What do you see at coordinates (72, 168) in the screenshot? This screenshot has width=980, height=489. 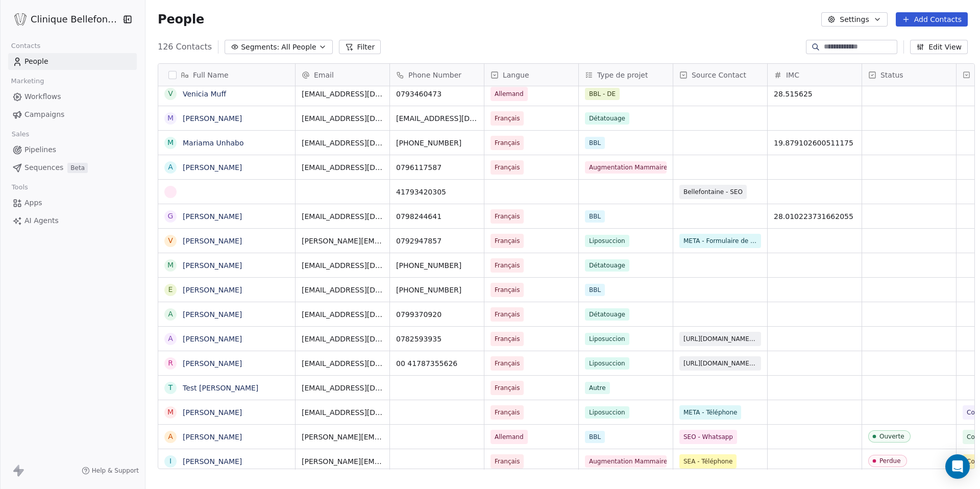 I see `a: SequencesBeta` at bounding box center [72, 168].